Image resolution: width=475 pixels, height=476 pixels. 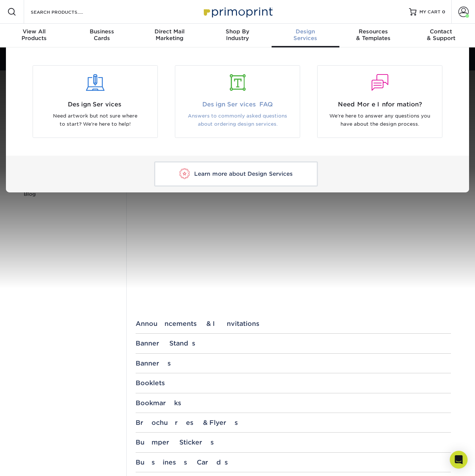 What do you see at coordinates (380, 101) in the screenshot?
I see `a: Need More Information? We're here to answer any questions you have about the design process.` at bounding box center [380, 101].